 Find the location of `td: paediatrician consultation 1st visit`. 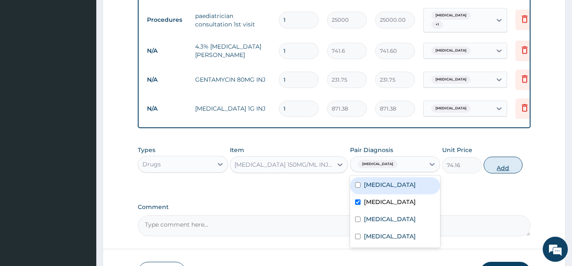

td: paediatrician consultation 1st visit is located at coordinates (233, 20).